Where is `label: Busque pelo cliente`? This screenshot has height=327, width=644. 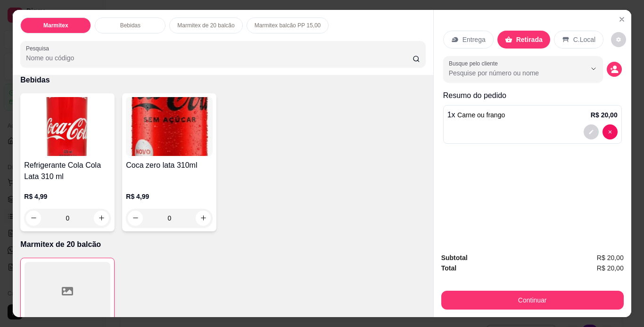
label: Busque pelo cliente is located at coordinates (475, 63).